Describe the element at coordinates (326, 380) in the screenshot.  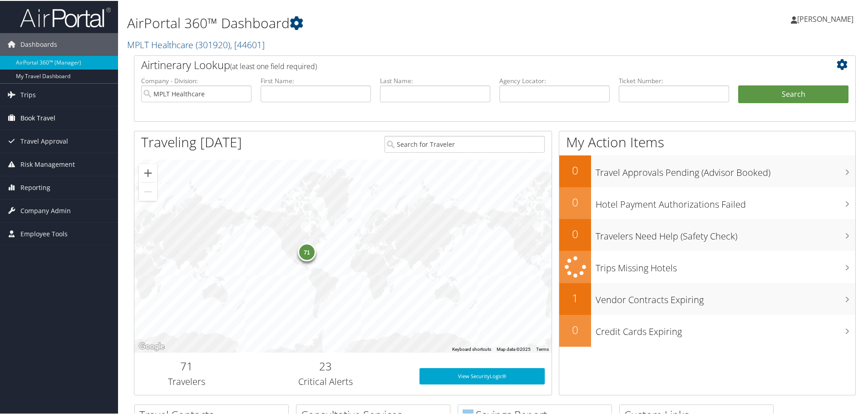
I see `h3: Critical Alerts` at that location.